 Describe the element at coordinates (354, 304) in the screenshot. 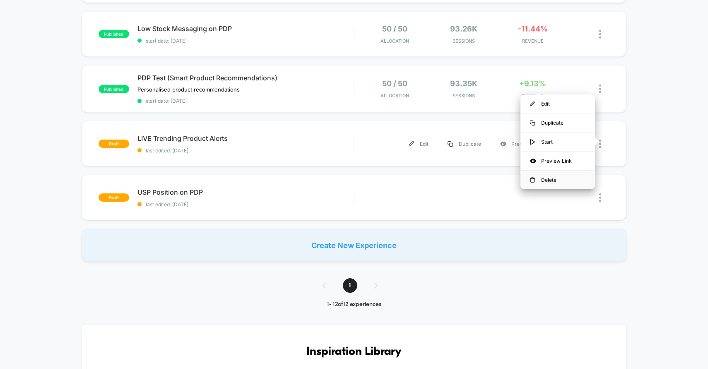

I see `div: 1 - 12 of 12 experiences` at that location.